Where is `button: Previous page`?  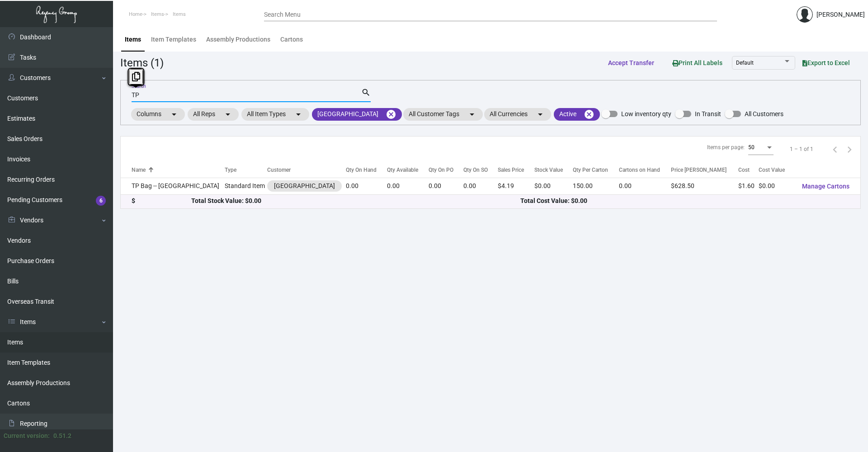
button: Previous page is located at coordinates (835, 149).